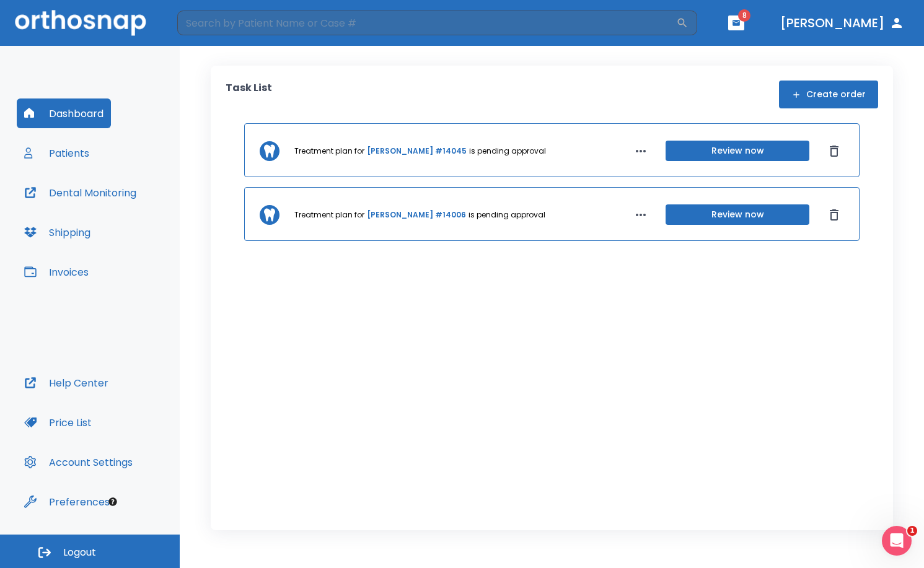 The height and width of the screenshot is (568, 924). I want to click on span: 1, so click(912, 531).